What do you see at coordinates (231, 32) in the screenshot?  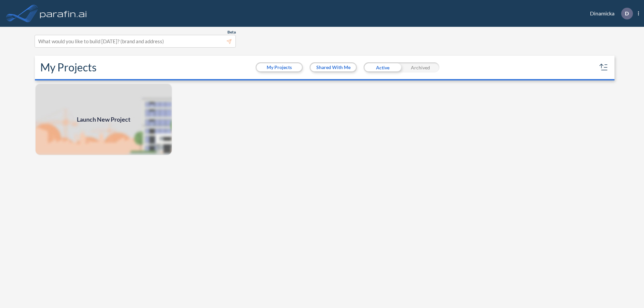 I see `span: Beta` at bounding box center [231, 32].